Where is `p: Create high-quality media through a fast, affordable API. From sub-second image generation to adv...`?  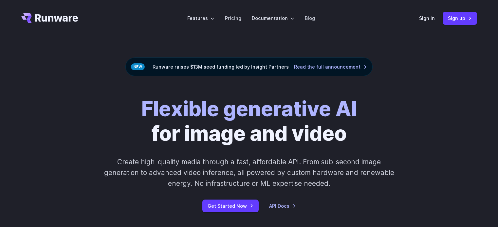
p: Create high-quality media through a fast, affordable API. From sub-second image generation to adv... is located at coordinates (249, 173).